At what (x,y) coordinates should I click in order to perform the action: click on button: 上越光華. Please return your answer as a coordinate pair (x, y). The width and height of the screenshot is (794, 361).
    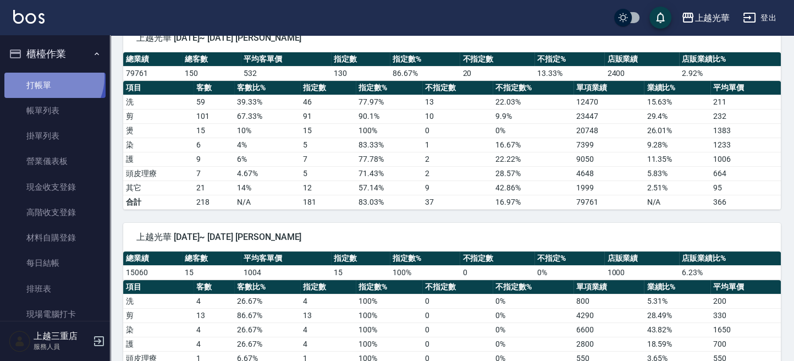
    Looking at the image, I should click on (705, 18).